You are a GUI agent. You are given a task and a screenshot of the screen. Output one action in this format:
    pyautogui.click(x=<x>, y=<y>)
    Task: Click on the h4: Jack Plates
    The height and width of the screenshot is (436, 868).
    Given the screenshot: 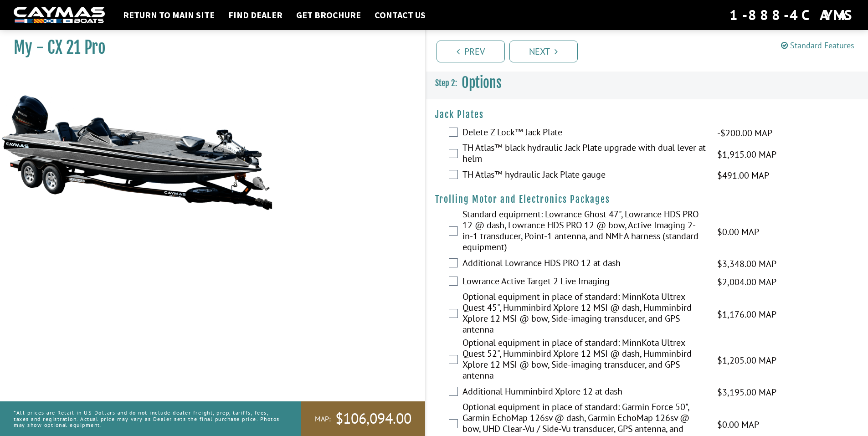 What is the action you would take?
    pyautogui.click(x=647, y=114)
    